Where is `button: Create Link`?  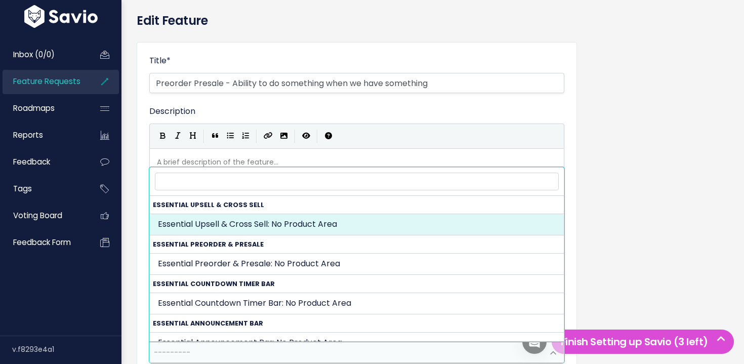 button: Create Link is located at coordinates (268, 136).